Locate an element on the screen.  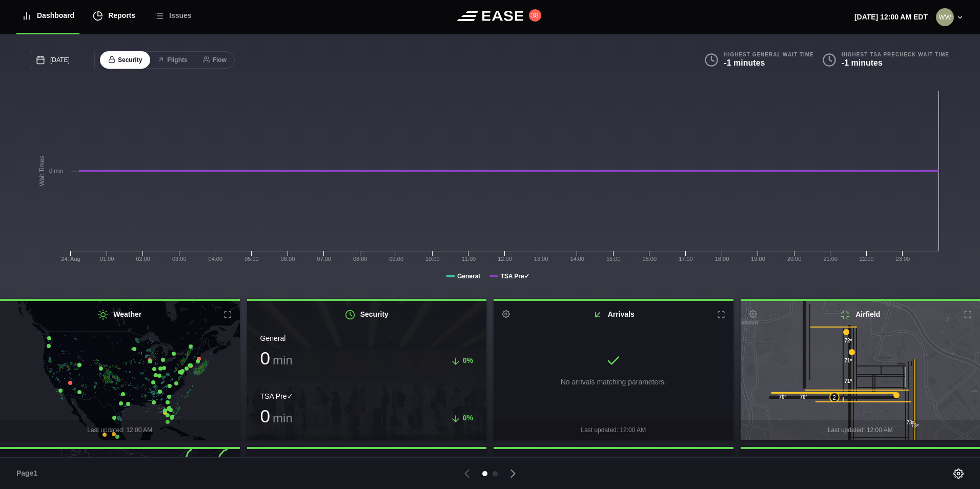
text: 18:00 is located at coordinates (722, 259).